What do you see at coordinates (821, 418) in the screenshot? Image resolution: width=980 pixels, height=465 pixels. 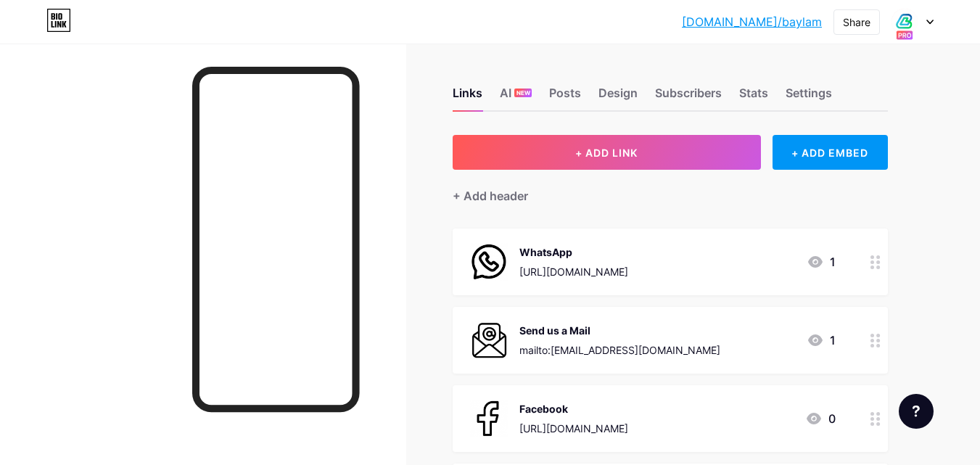 I see `div: 0` at bounding box center [821, 418].